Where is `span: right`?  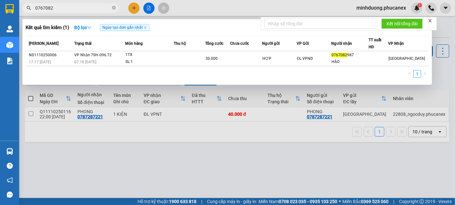
span: right is located at coordinates (425, 74).